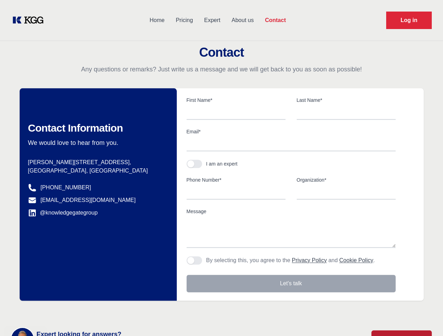 This screenshot has height=336, width=443. I want to click on a: Cookie Policy, so click(356, 260).